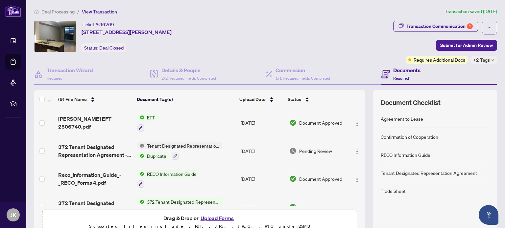 This screenshot has height=228, width=505. What do you see at coordinates (409, 137) in the screenshot?
I see `div: Confirmation of Cooperation` at bounding box center [409, 137].